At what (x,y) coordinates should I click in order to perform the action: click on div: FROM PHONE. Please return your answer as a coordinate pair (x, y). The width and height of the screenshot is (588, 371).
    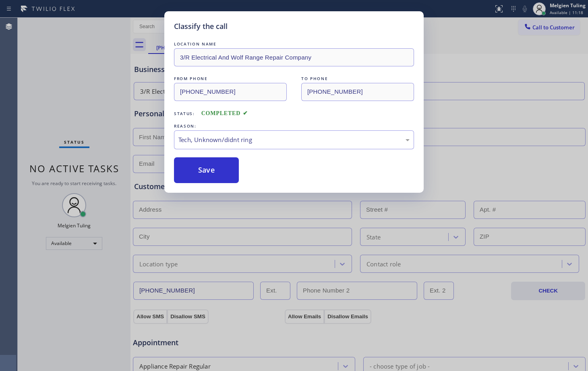
    Looking at the image, I should click on (230, 79).